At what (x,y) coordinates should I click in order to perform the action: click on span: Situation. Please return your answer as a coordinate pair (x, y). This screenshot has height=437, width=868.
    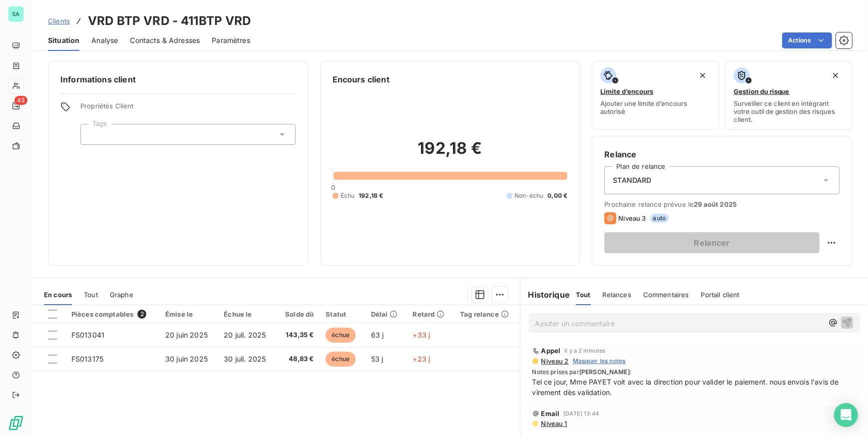
    Looking at the image, I should click on (63, 41).